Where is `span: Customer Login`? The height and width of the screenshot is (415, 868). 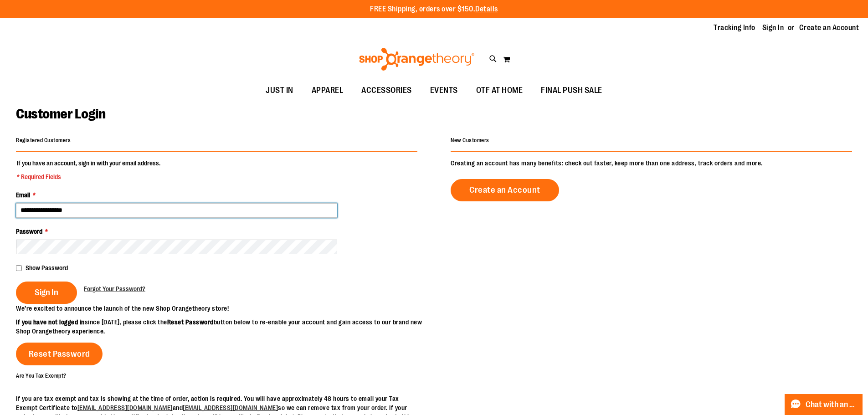 span: Customer Login is located at coordinates (60, 114).